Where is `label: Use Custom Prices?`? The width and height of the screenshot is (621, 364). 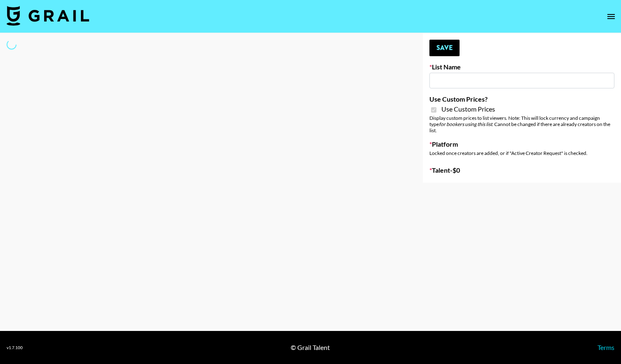
label: Use Custom Prices? is located at coordinates (522, 99).